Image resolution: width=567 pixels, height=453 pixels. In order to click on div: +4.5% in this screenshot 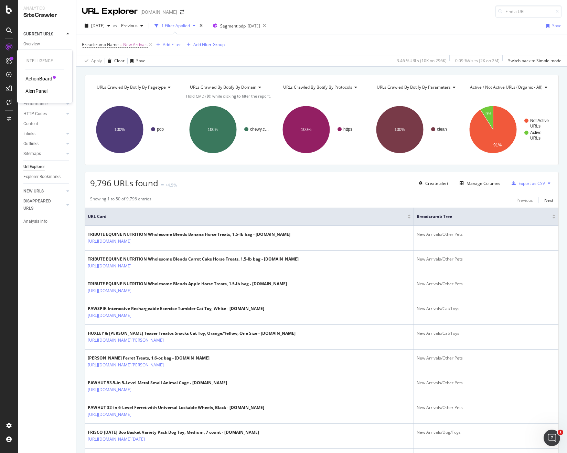, I will do `click(171, 185)`.